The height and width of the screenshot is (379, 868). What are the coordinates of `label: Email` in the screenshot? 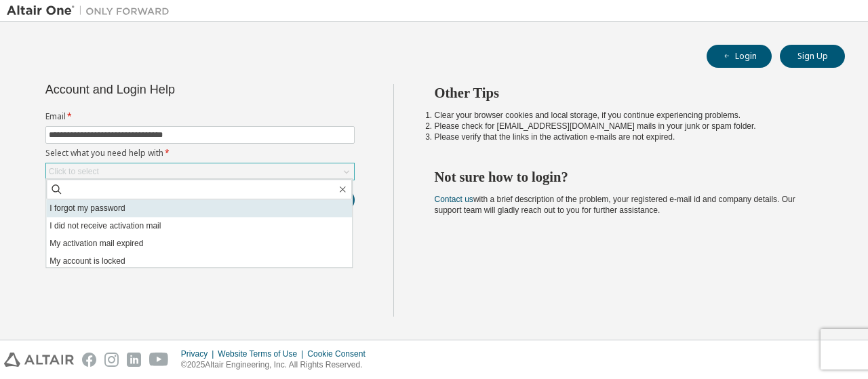 It's located at (200, 117).